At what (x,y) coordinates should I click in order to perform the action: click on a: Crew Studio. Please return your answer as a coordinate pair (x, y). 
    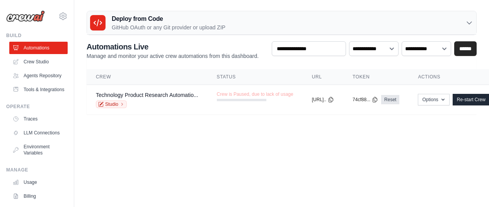
    Looking at the image, I should click on (38, 62).